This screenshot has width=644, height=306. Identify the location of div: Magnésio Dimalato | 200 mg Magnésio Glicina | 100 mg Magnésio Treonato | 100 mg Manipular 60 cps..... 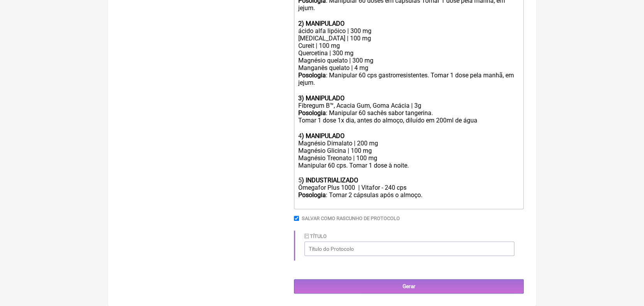
(409, 158).